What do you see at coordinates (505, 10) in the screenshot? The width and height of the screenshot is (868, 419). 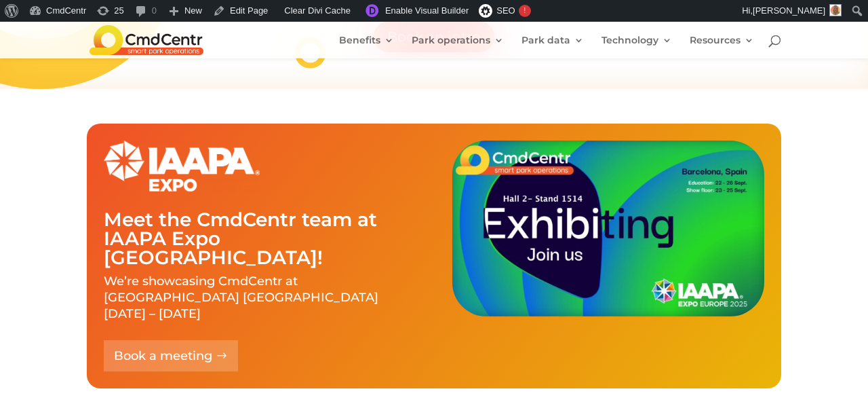 I see `span: SEO` at bounding box center [505, 10].